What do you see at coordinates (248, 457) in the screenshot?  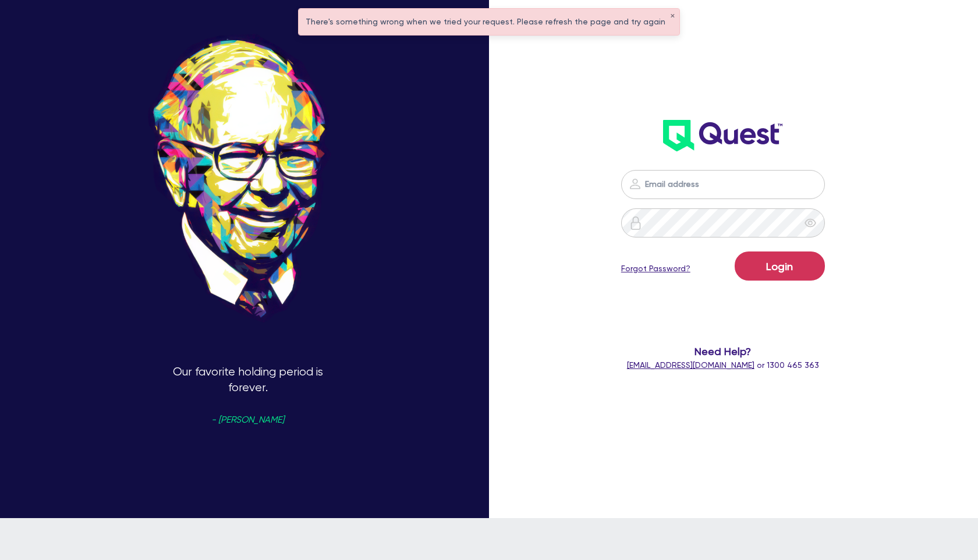 I see `p: Our favorite holding period is forever.` at bounding box center [248, 457].